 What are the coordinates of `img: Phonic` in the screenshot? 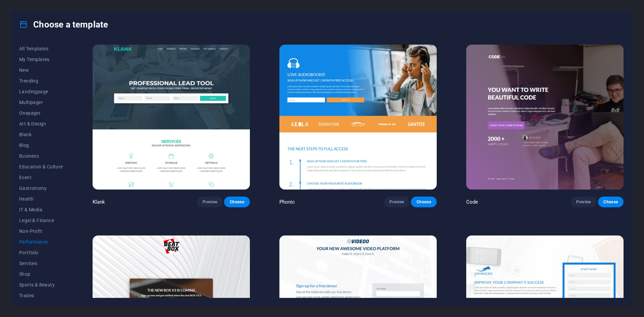 It's located at (357, 117).